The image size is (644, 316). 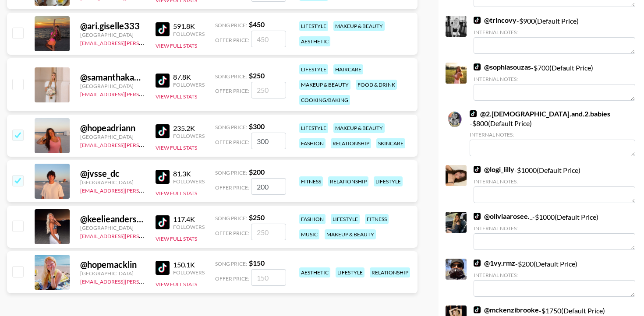 What do you see at coordinates (269, 39) in the screenshot?
I see `input: 450` at bounding box center [269, 39].